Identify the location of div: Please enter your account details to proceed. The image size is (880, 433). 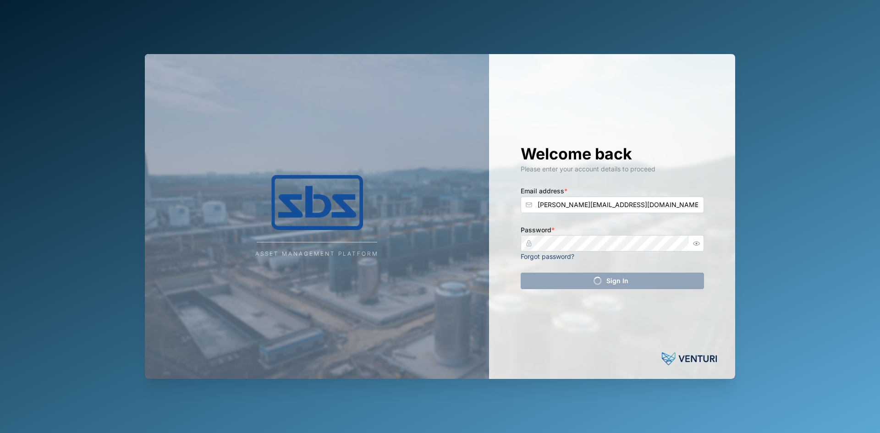
(612, 169).